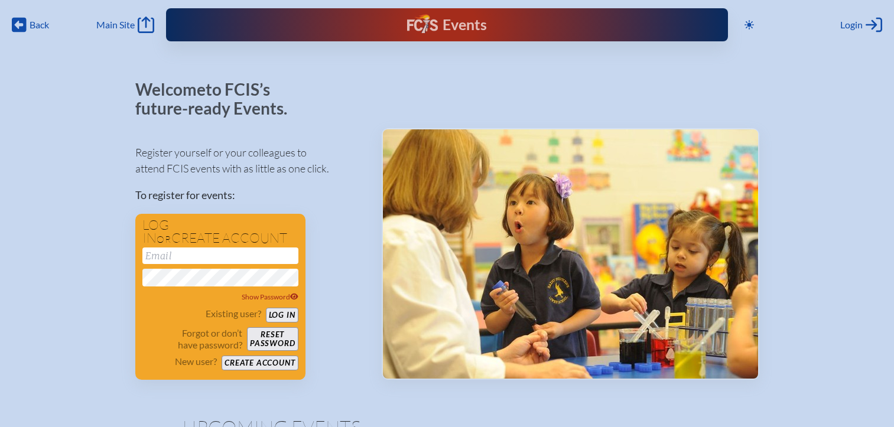  Describe the element at coordinates (233, 314) in the screenshot. I see `p: Existing user?` at that location.